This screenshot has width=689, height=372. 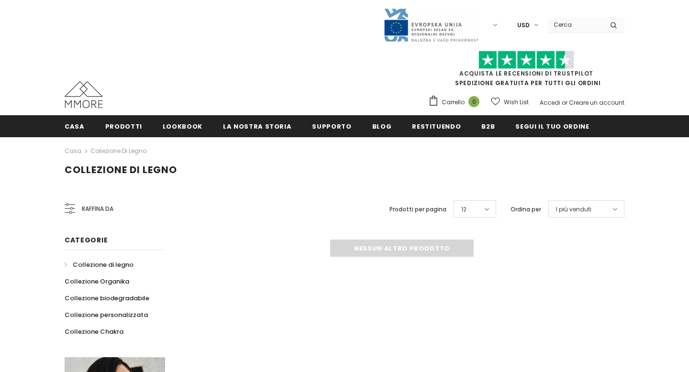 I want to click on a: Segui il tuo ordine, so click(x=552, y=126).